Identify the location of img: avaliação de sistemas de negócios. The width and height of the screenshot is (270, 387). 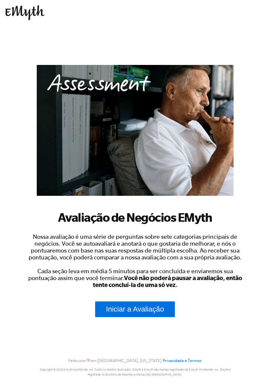
(135, 130).